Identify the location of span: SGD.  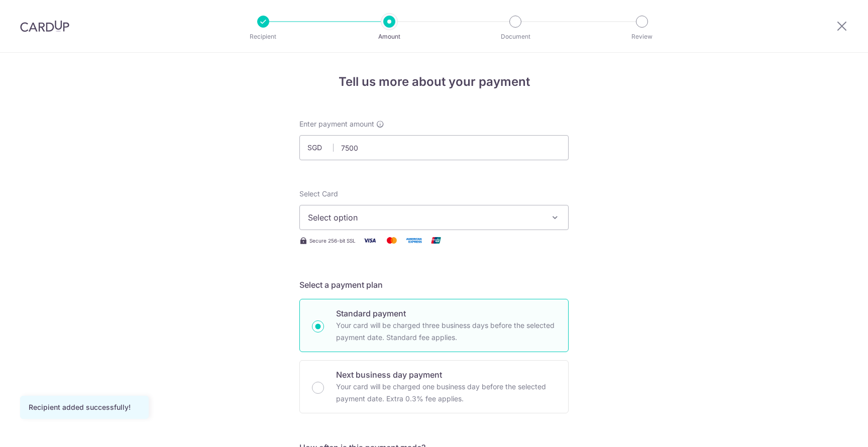
(321, 147).